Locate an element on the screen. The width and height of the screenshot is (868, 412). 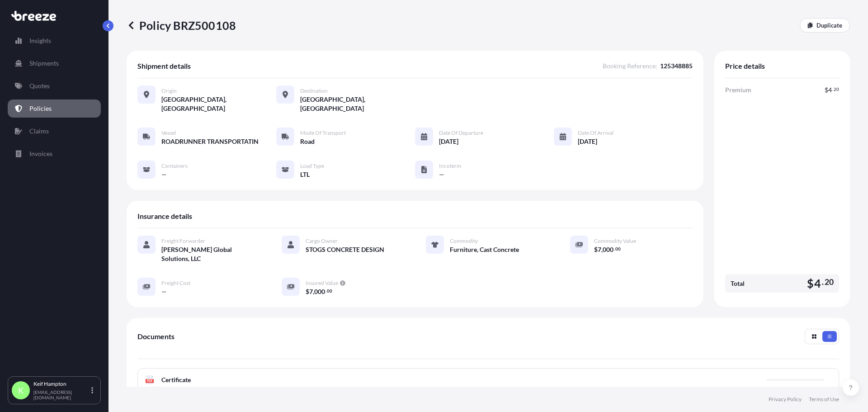
a: Invoices is located at coordinates (55, 153).